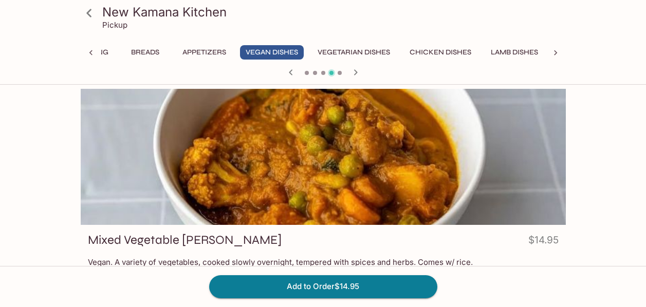  Describe the element at coordinates (323, 157) in the screenshot. I see `div: Mixed Vegetable Curry` at that location.